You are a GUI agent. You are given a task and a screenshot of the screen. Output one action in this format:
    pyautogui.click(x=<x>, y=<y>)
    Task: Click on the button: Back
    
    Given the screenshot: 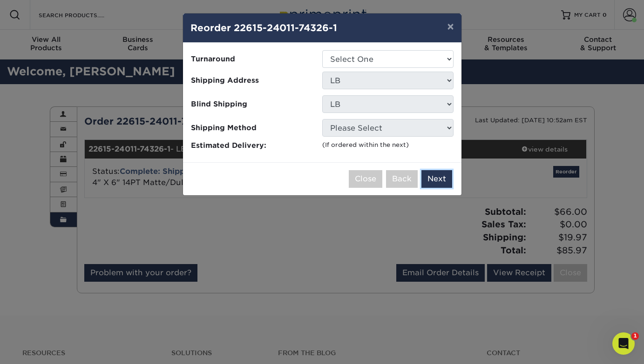 What is the action you would take?
    pyautogui.click(x=402, y=179)
    